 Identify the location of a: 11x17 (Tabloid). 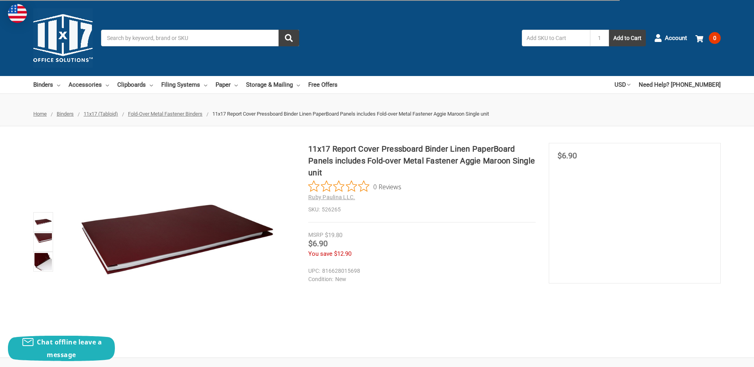
(101, 114).